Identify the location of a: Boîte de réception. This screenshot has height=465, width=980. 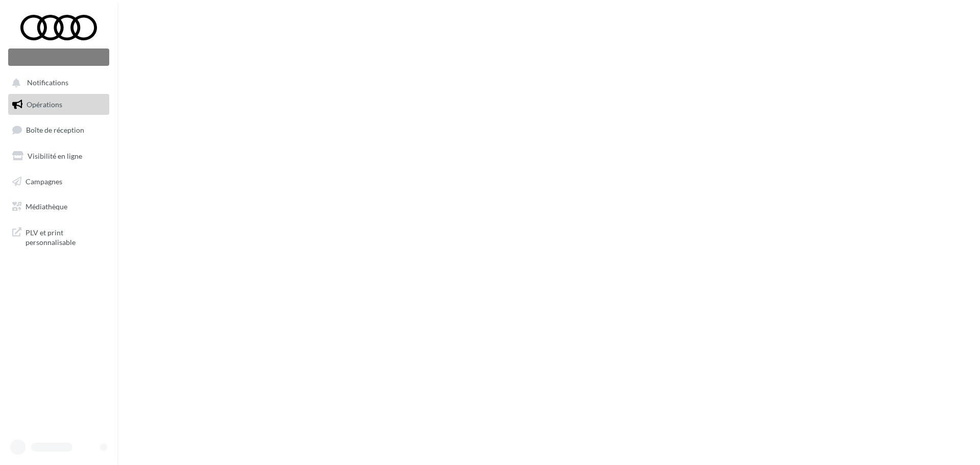
(59, 129).